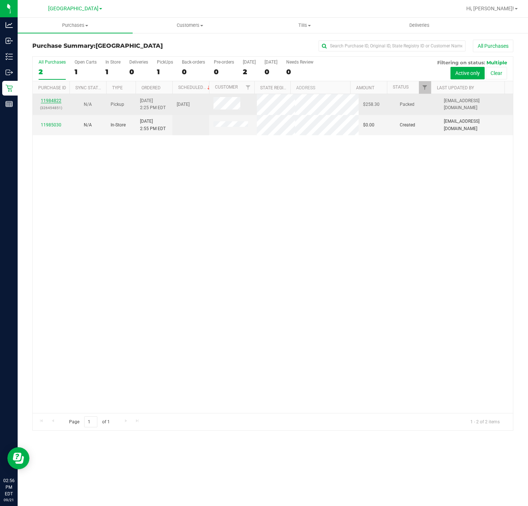 The image size is (528, 506). I want to click on a: Deliveries, so click(420, 25).